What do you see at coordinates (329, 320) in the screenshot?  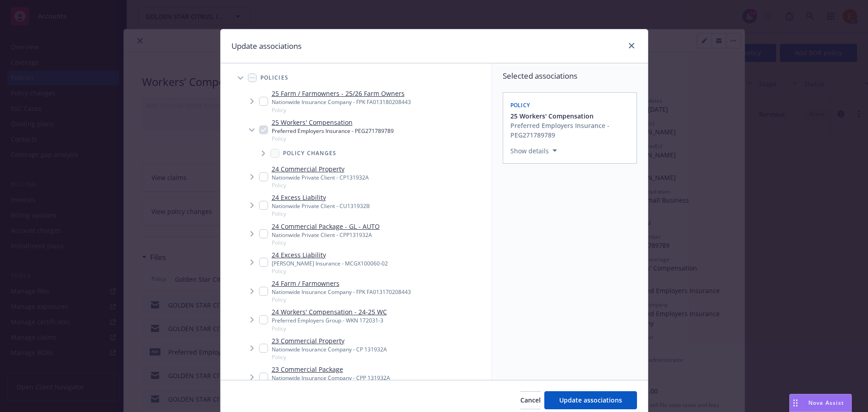 I see `div: Preferred Employers Group - WKN 172031-3` at bounding box center [329, 320].